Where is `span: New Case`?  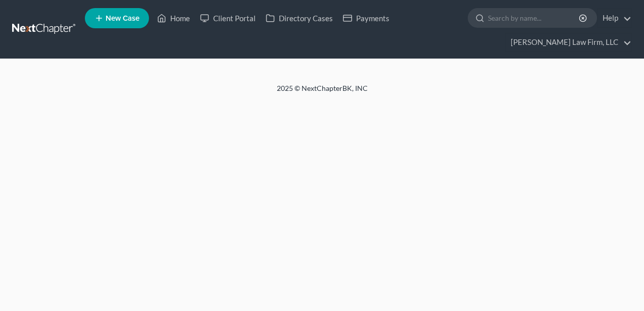
span: New Case is located at coordinates (122, 18).